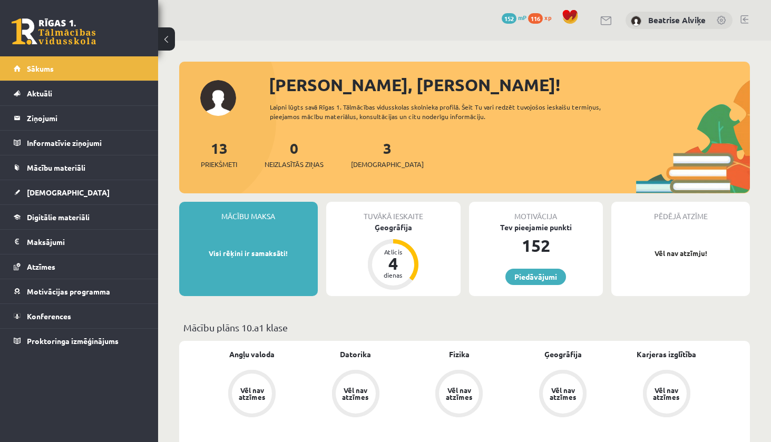 This screenshot has height=442, width=771. What do you see at coordinates (69, 291) in the screenshot?
I see `span: Motivācijas programma` at bounding box center [69, 291].